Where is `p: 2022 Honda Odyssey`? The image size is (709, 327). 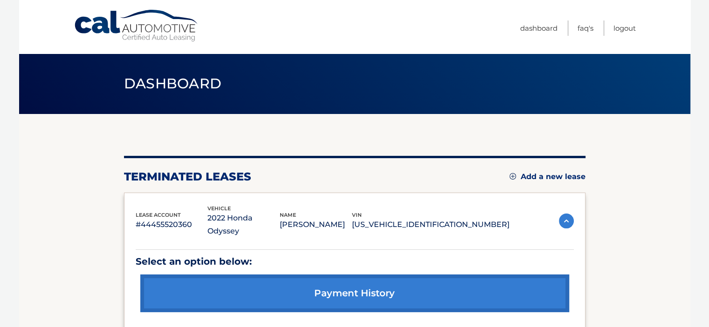 p: 2022 Honda Odyssey is located at coordinates (243, 225).